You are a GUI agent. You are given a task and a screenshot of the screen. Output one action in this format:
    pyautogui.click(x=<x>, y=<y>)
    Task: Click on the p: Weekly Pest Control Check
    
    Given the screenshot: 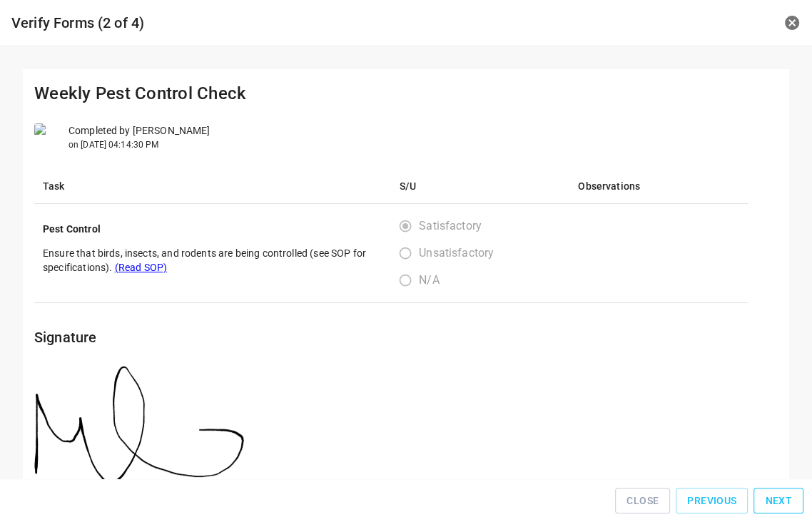 What is the action you would take?
    pyautogui.click(x=406, y=93)
    